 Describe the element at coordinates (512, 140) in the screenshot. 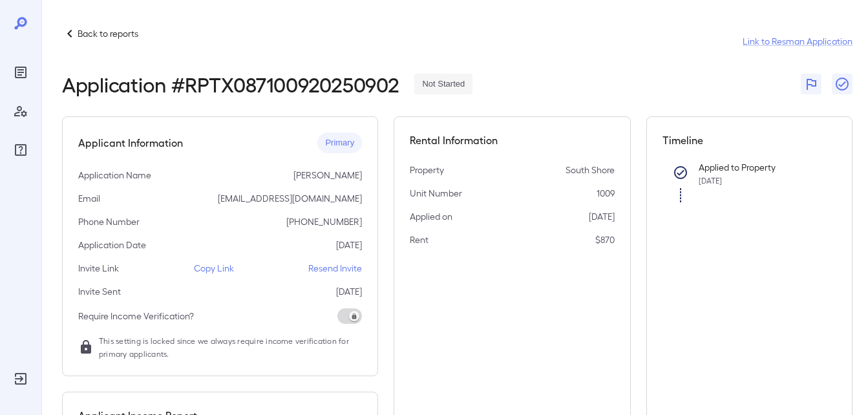

I see `h5: Rental Information` at that location.